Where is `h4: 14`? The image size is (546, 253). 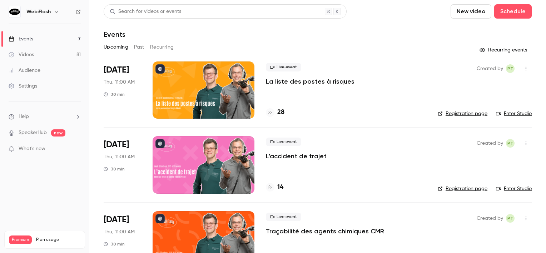
h4: 14 is located at coordinates (280, 187).